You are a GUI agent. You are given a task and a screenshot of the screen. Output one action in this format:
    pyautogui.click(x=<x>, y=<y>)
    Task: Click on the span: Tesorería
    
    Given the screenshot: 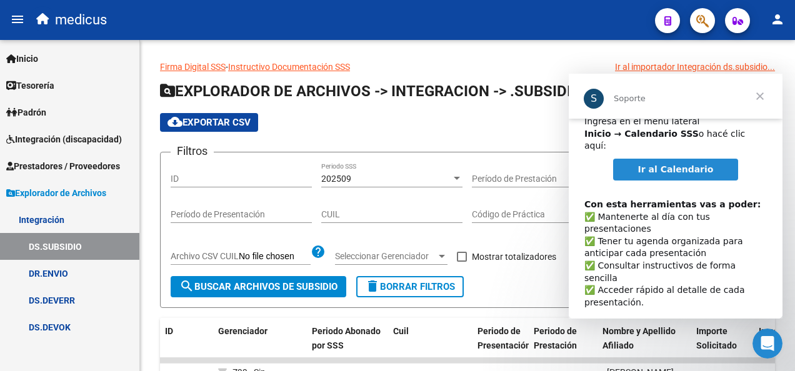 What is the action you would take?
    pyautogui.click(x=30, y=86)
    